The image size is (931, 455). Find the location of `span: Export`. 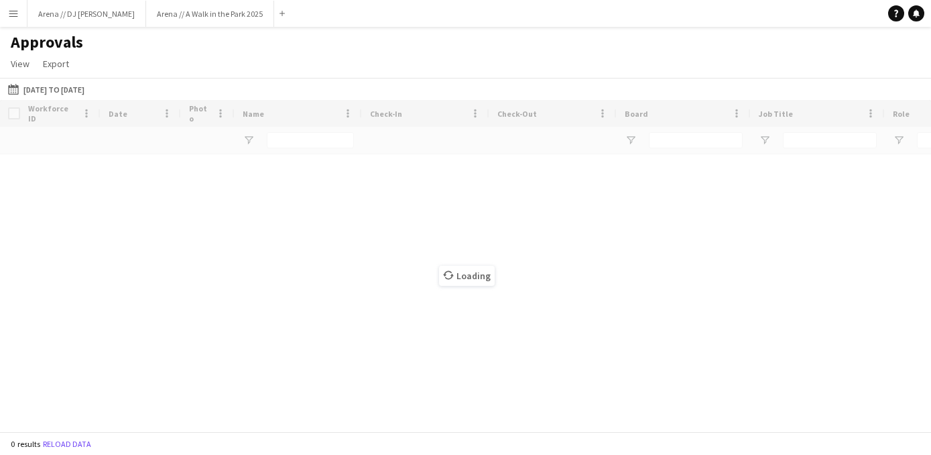

span: Export is located at coordinates (56, 64).